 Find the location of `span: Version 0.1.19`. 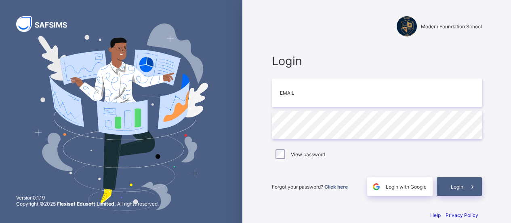

span: Version 0.1.19 is located at coordinates (87, 197).